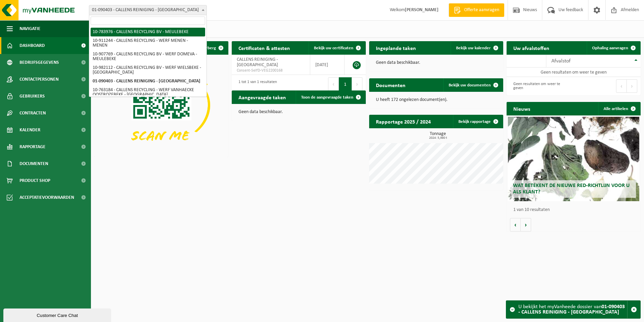 The height and width of the screenshot is (322, 644). What do you see at coordinates (516, 225) in the screenshot?
I see `button: Vorige` at bounding box center [516, 225].